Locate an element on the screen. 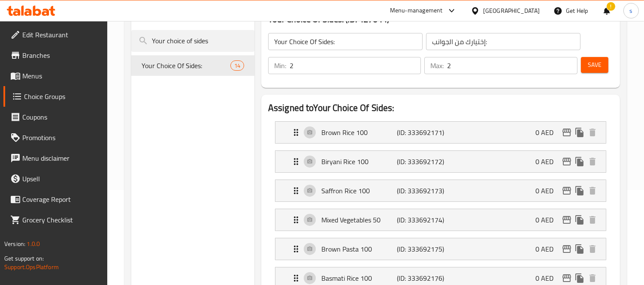  p: Saffron Rice 100 is located at coordinates (360, 191).